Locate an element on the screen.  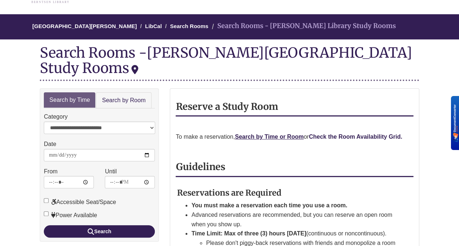
strong: Reserve a Study Room is located at coordinates (227, 107).